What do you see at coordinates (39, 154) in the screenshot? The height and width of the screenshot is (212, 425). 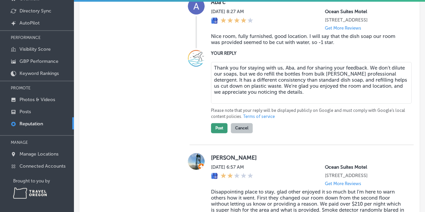 I see `p: Manage Locations` at bounding box center [39, 154].